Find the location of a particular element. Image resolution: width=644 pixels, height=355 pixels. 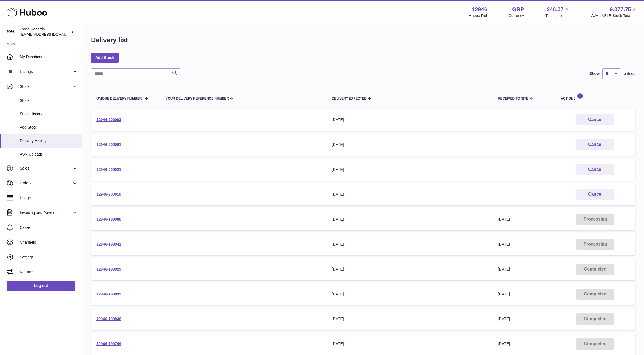

label: Show is located at coordinates (595, 73).